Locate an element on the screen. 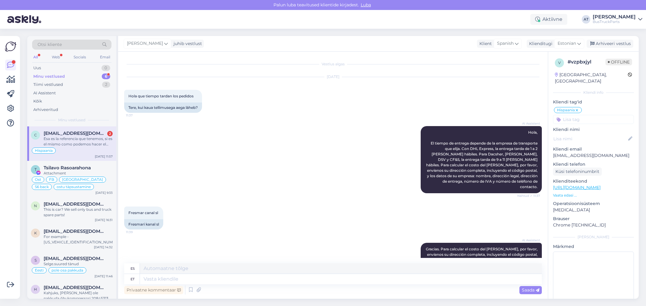 The width and height of the screenshot is (646, 306). div: 6 is located at coordinates (106, 77).